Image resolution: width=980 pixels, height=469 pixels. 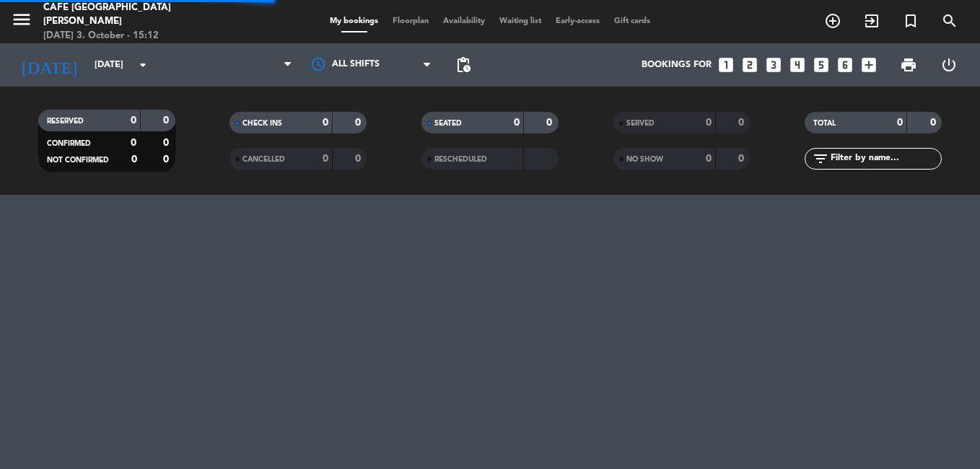 I want to click on span: Availability, so click(x=464, y=21).